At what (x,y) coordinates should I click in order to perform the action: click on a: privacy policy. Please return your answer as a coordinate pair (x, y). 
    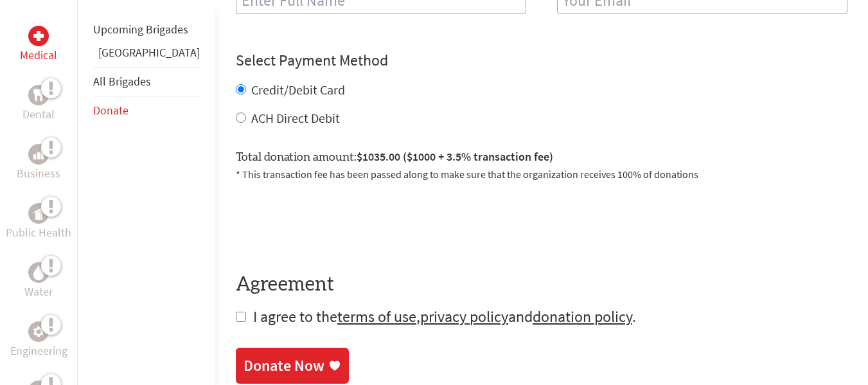
    Looking at the image, I should click on (464, 316).